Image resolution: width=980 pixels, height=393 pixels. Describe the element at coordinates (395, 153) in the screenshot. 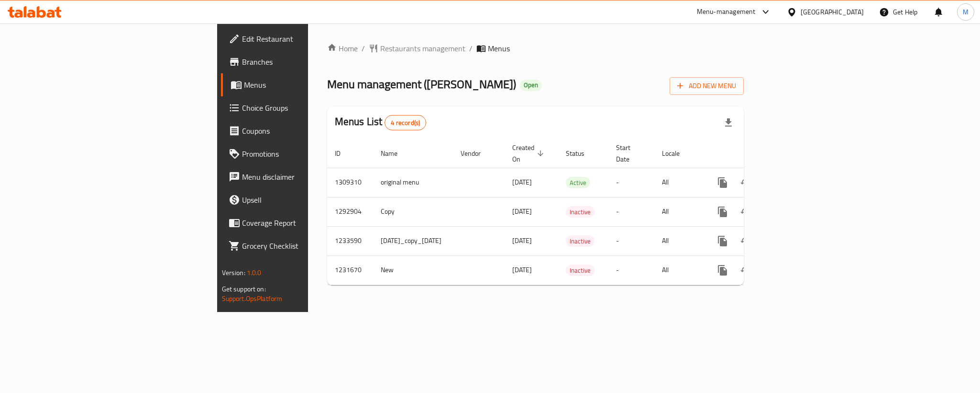

I see `span: Name` at that location.